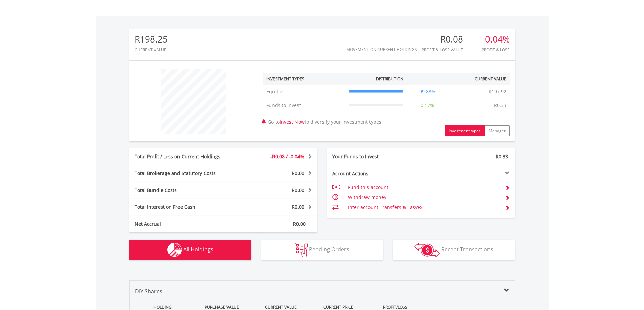  Describe the element at coordinates (446, 50) in the screenshot. I see `div: Profit & Loss Value` at that location.